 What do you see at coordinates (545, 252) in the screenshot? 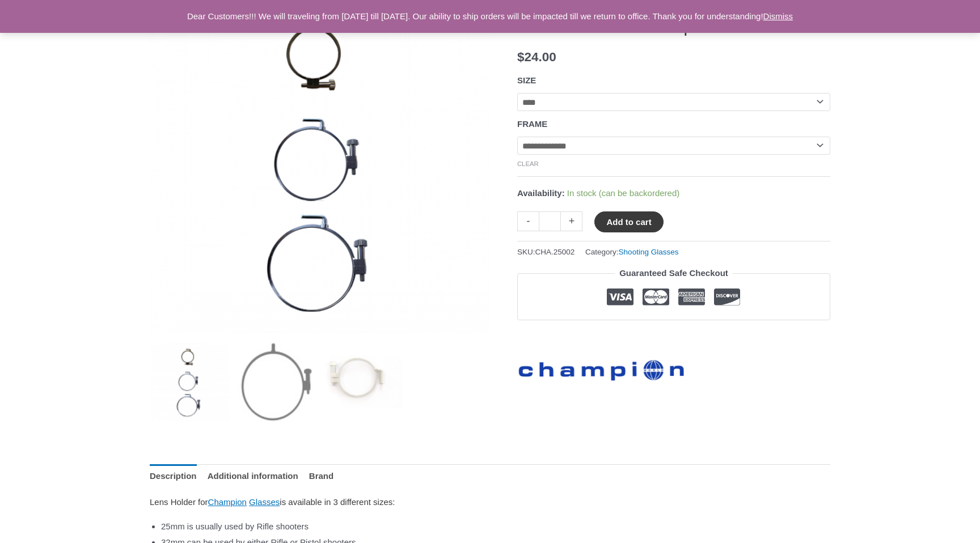
I see `span: SKU:` at bounding box center [545, 252].